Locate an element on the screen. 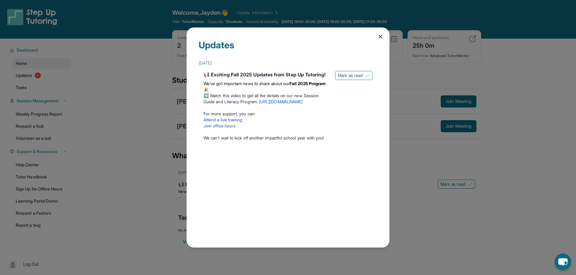 The width and height of the screenshot is (576, 275). strong: Fall 2025 Program is located at coordinates (307, 83).